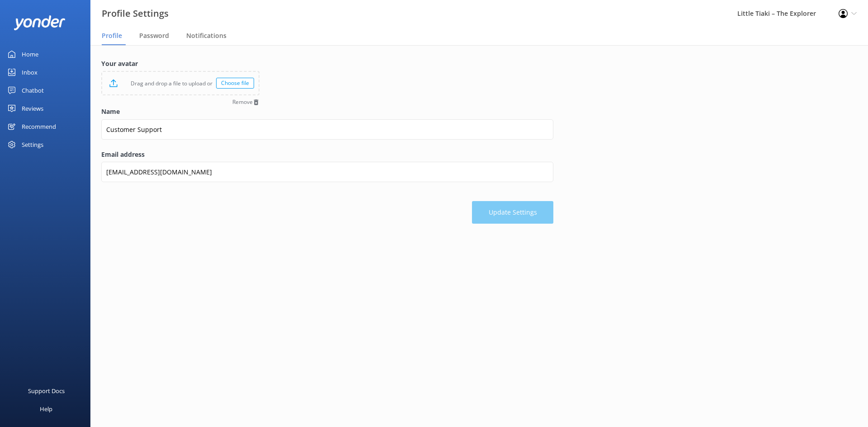 This screenshot has width=868, height=427. What do you see at coordinates (29, 72) in the screenshot?
I see `div: Inbox` at bounding box center [29, 72].